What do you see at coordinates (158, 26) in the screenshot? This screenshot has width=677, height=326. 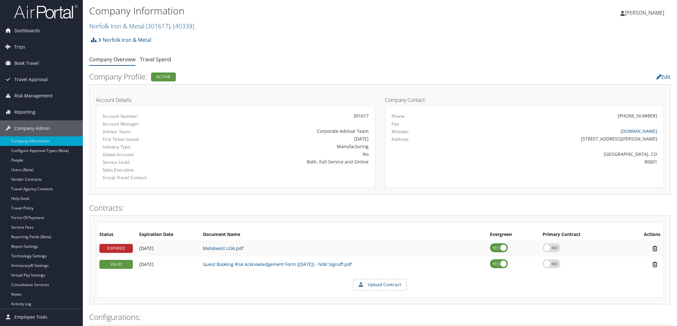 I see `span: ( 301617 )` at bounding box center [158, 26].